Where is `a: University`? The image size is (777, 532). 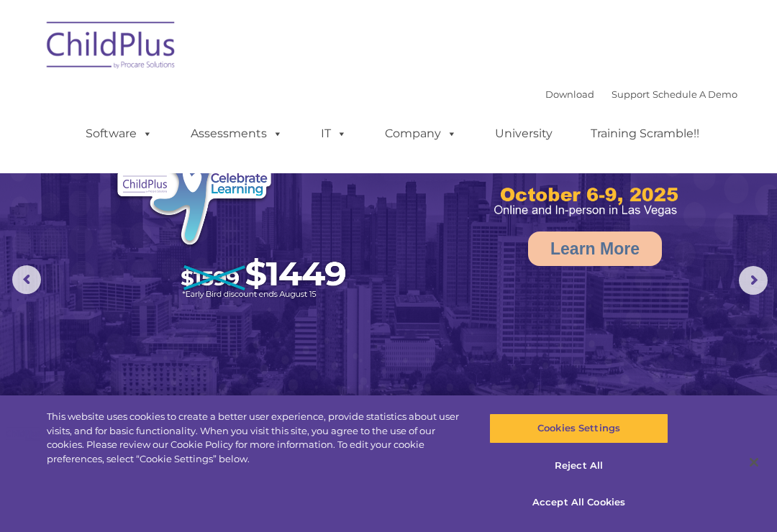 a: University is located at coordinates (523, 134).